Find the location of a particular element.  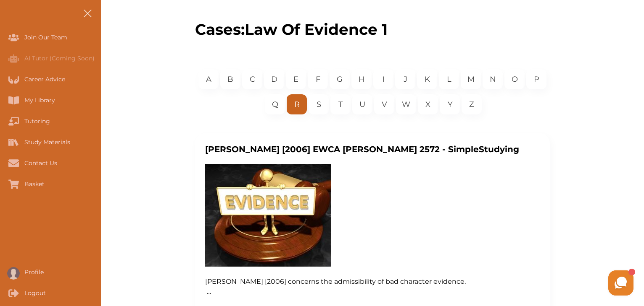

p: O is located at coordinates (515, 79).